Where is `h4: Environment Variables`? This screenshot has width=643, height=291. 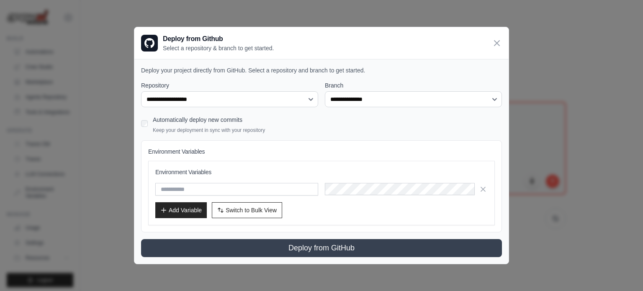 h4: Environment Variables is located at coordinates (322, 152).